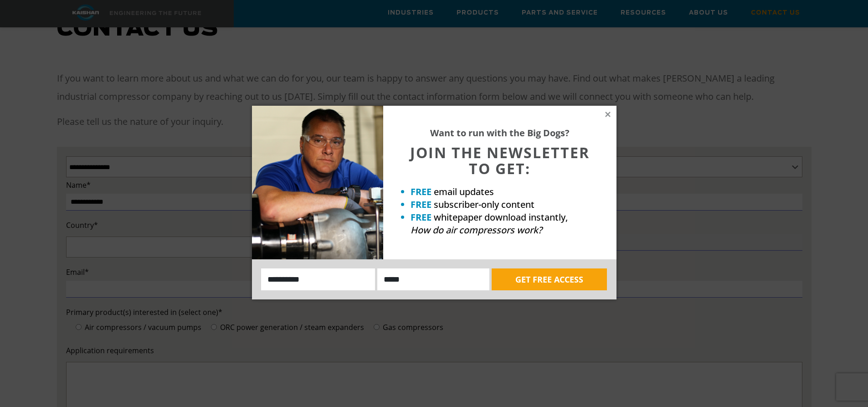  What do you see at coordinates (500, 161) in the screenshot?
I see `span: JOIN THE NEWSLETTER TO GET:` at bounding box center [500, 161].